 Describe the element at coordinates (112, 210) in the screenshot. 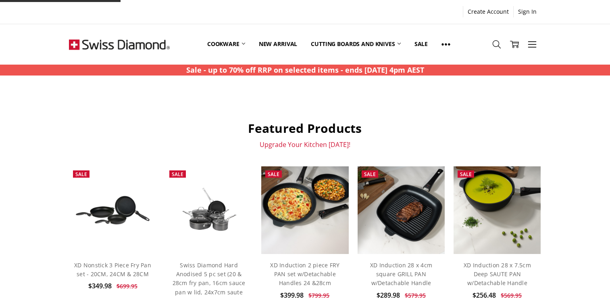

I see `img: XD Nonstick 3 Piece Fry Pan set - 20CM, 24CM & 28CM` at that location.